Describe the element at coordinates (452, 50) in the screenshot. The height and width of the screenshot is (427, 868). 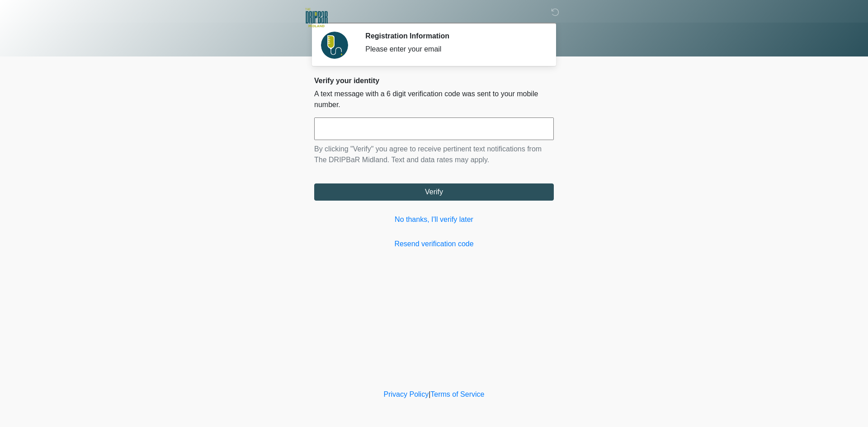
I see `div: Please enter your email` at that location.